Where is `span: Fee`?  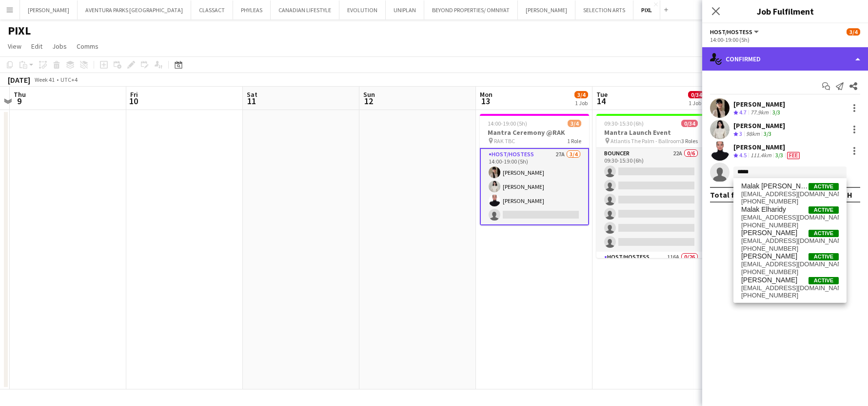 span: Fee is located at coordinates (793, 155).